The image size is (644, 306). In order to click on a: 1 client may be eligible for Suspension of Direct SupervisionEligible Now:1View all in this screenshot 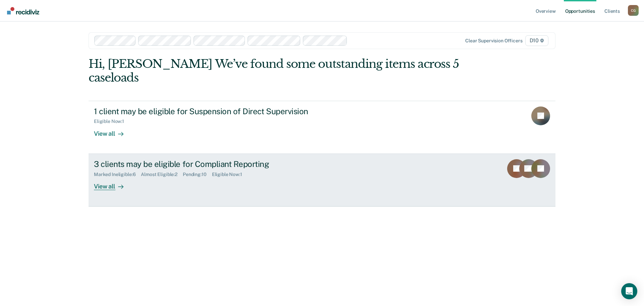, I will do `click(322, 127)`.